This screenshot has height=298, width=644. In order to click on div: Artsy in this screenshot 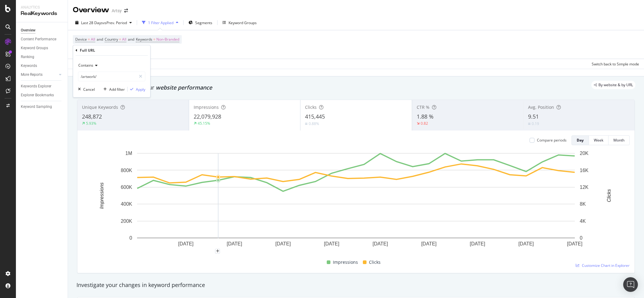, I will do `click(116, 11)`.